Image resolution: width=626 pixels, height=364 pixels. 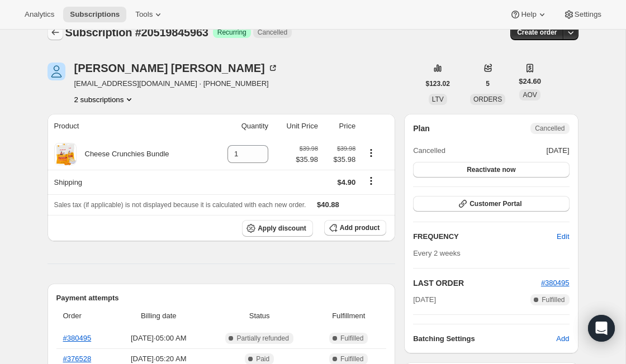 What do you see at coordinates (563, 339) in the screenshot?
I see `span: Add` at bounding box center [563, 339].